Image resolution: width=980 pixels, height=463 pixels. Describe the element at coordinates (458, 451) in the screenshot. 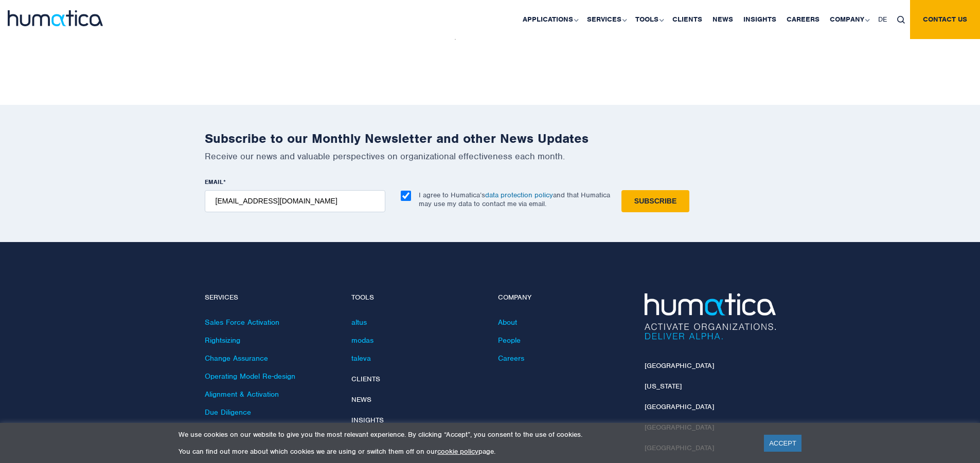

I see `a: cookie policy` at that location.